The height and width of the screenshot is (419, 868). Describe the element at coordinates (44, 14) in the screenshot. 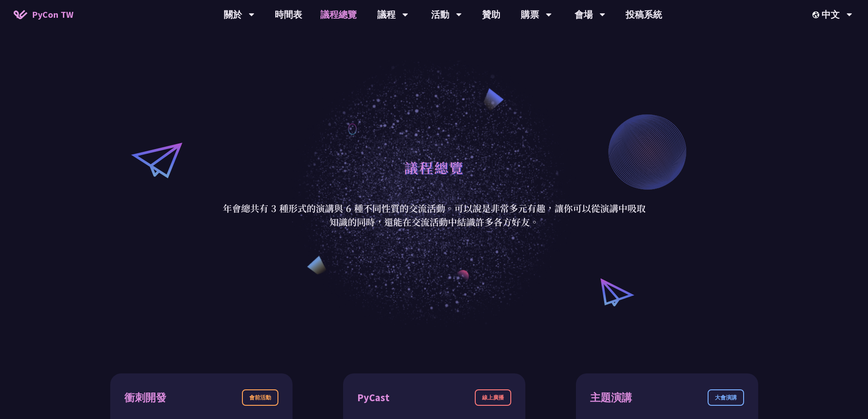

I see `a: PyCon TW` at that location.